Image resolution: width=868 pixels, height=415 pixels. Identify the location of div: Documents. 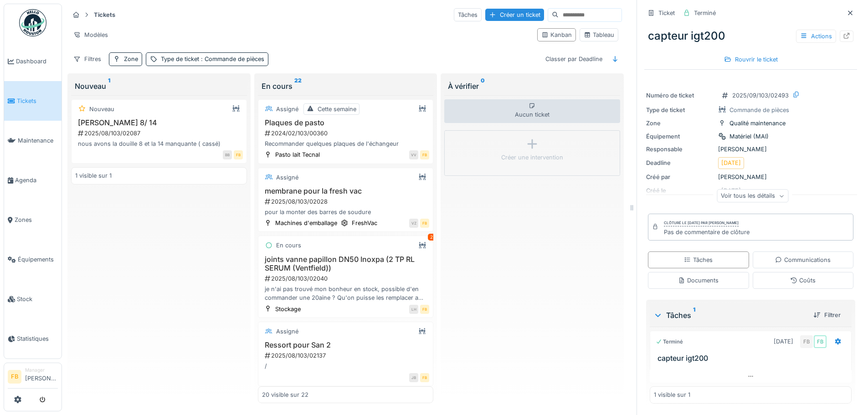
(699, 280).